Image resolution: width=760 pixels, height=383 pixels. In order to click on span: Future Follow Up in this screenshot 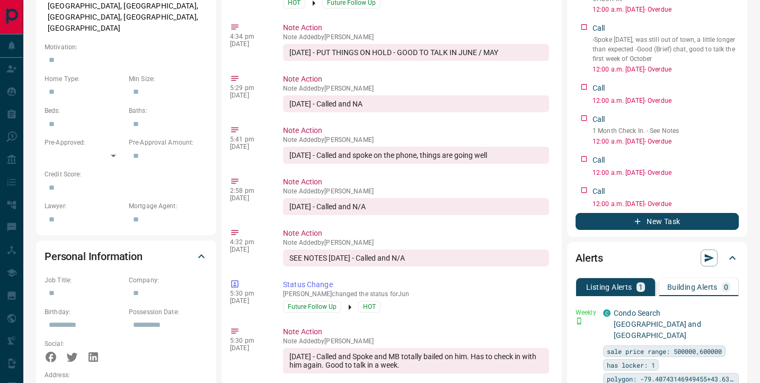, I will do `click(312, 307)`.